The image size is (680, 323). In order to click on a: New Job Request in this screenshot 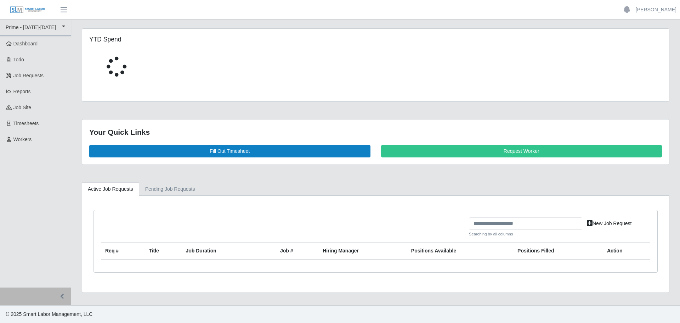, I will do `click(609, 223)`.